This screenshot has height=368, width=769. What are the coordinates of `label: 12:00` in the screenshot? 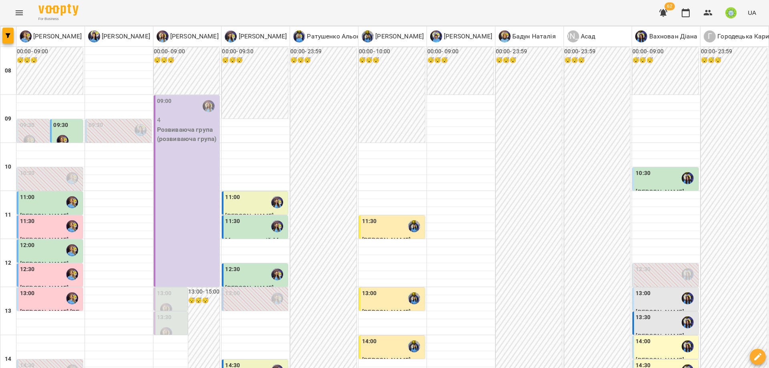 It's located at (27, 246).